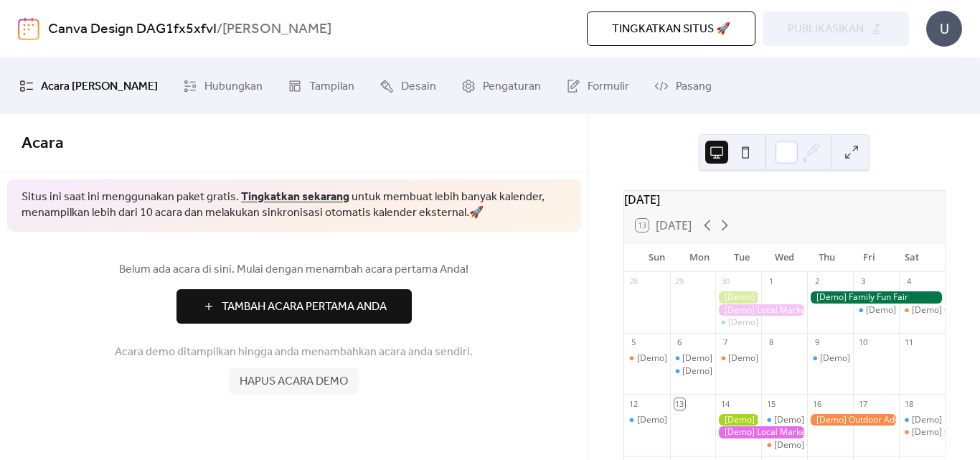  I want to click on span: Formulir, so click(609, 87).